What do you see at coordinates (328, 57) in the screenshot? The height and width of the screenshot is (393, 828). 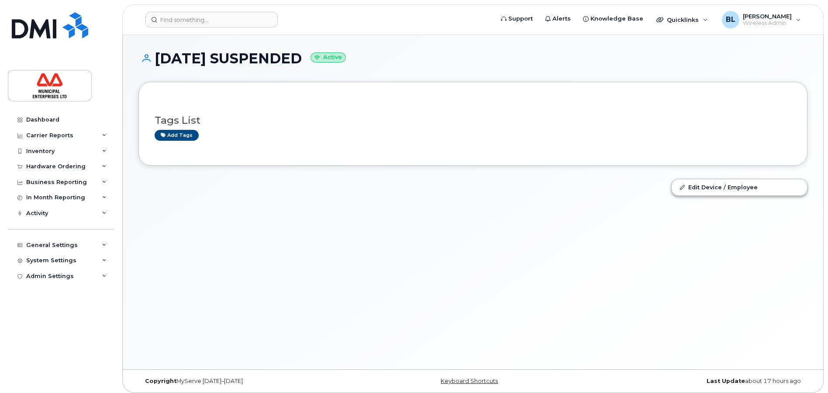 I see `small: Active` at bounding box center [328, 57].